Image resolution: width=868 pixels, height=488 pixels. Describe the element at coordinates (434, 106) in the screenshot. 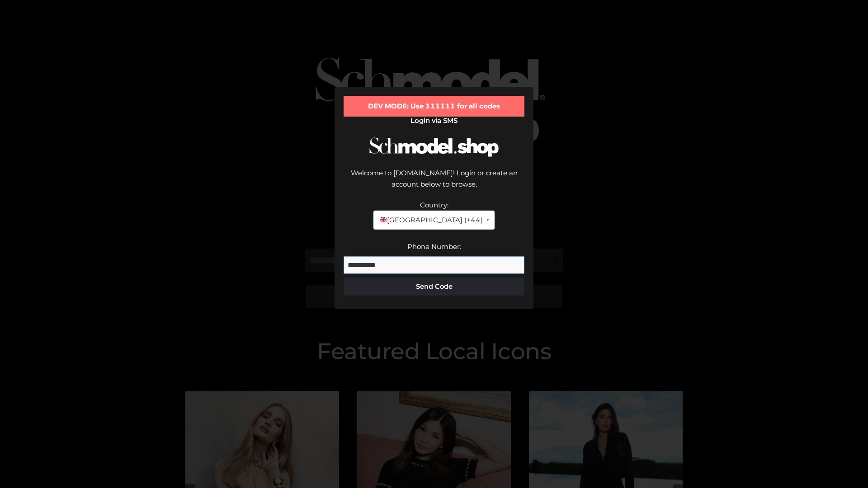

I see `div: DEV MODE: Use 111111 for all codes` at that location.